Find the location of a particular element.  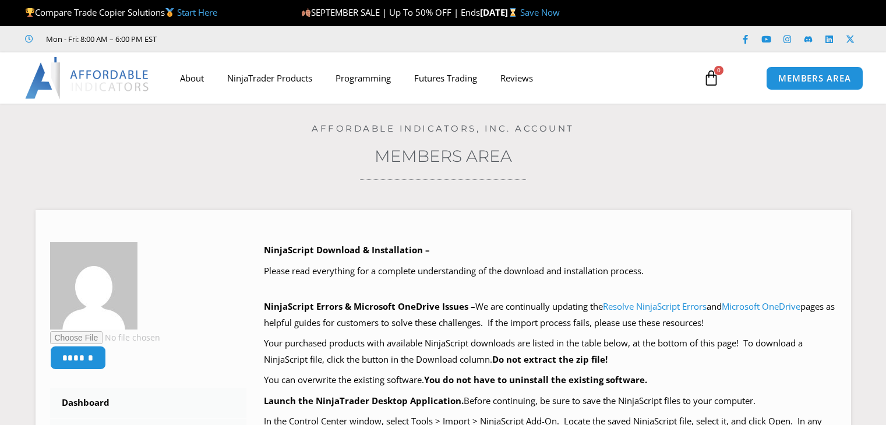

span: SEPTEMBER SALE | Up To 50% OFF | Ends is located at coordinates (390, 12).